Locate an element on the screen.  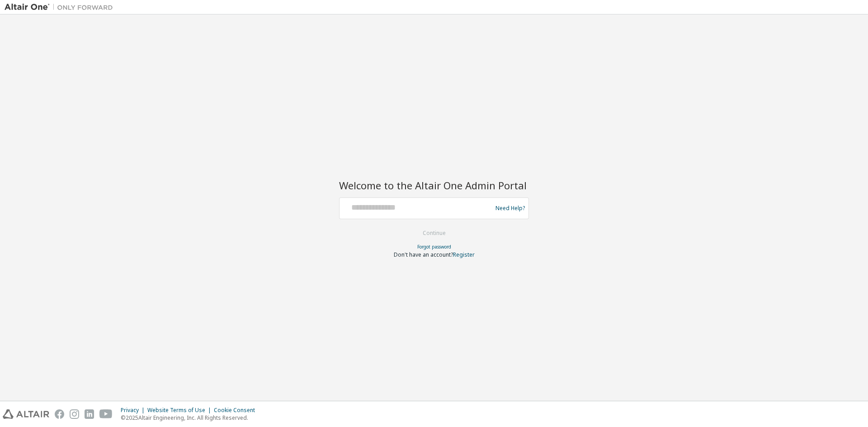
img: instagram.svg is located at coordinates (74, 414).